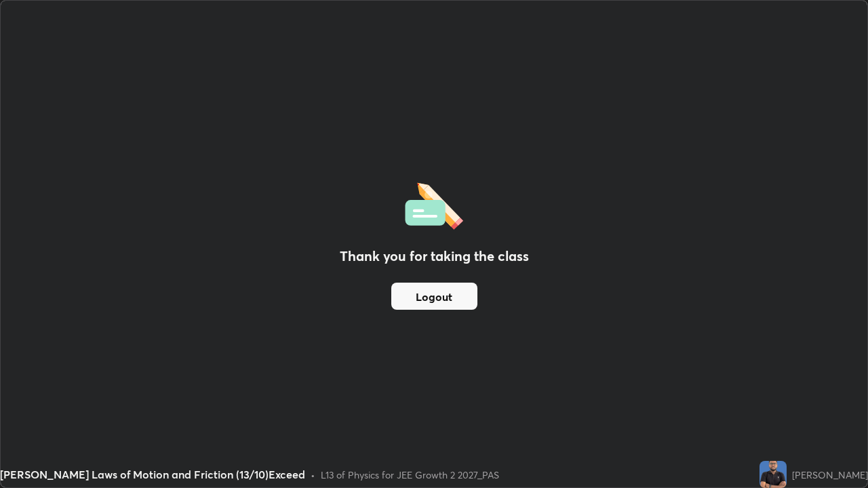 The height and width of the screenshot is (488, 868). What do you see at coordinates (773, 475) in the screenshot?
I see `img: 515d0b2924f94124867c2b820f502d57.jpg` at bounding box center [773, 475].